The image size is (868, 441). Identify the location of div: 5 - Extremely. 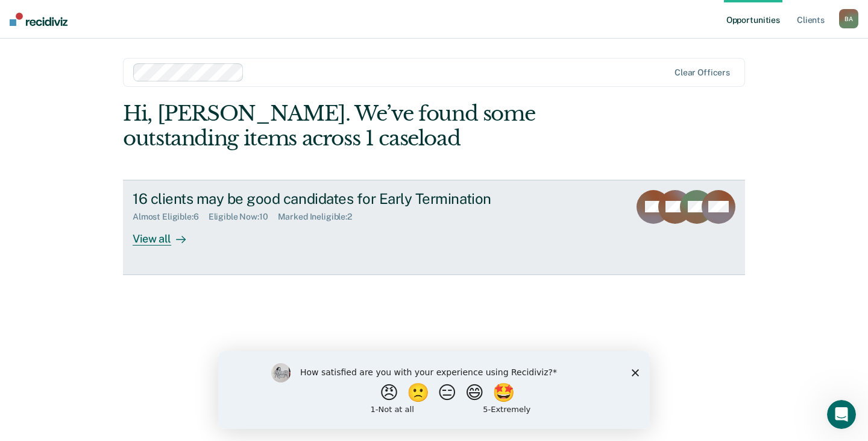
(322, 58).